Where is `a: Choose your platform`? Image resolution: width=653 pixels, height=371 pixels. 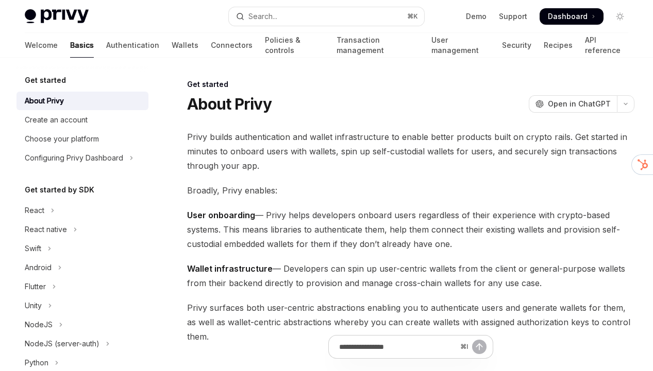 a: Choose your platform is located at coordinates (82, 139).